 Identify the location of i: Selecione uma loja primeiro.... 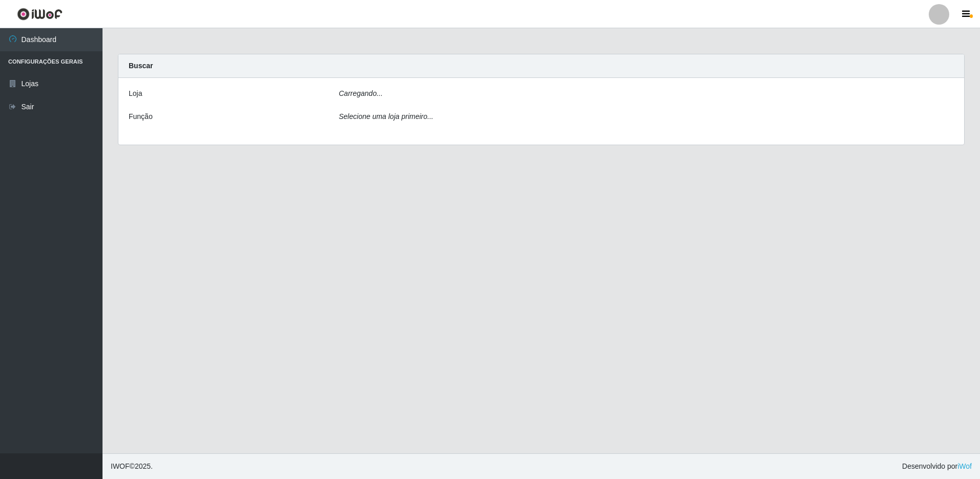
(386, 116).